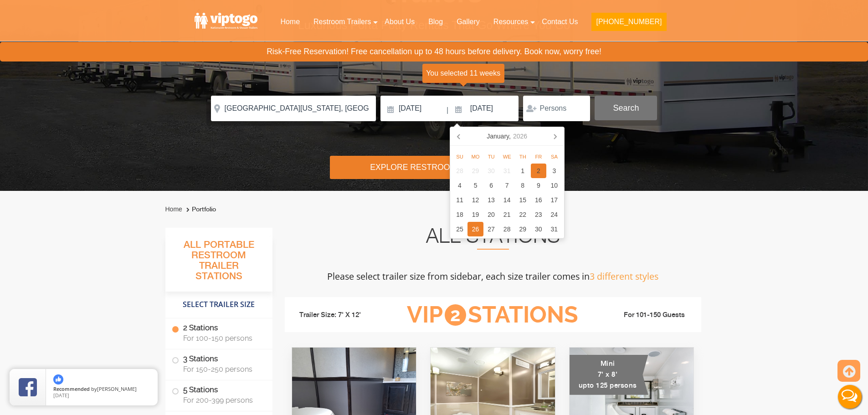  I want to click on span: 3 different styles, so click(624, 276).